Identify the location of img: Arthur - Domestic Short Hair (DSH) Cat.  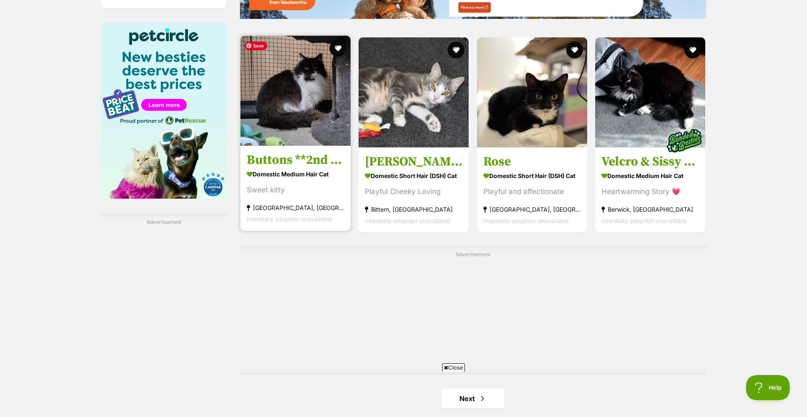
(414, 92).